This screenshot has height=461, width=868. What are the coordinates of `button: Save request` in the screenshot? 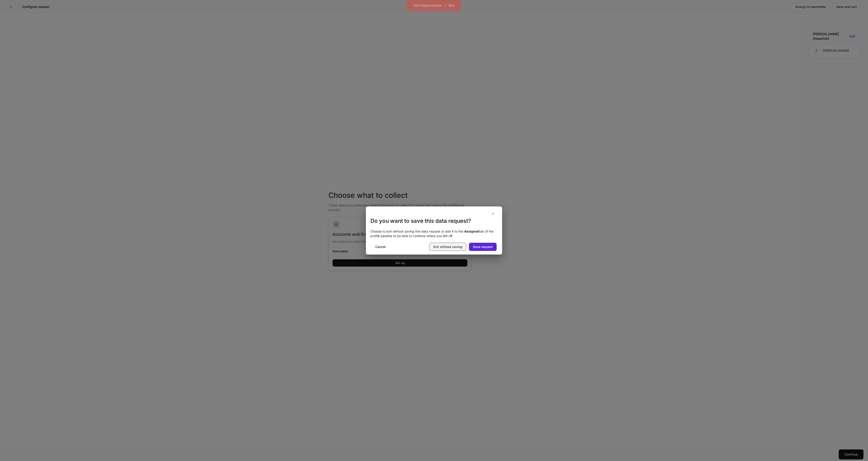 It's located at (483, 247).